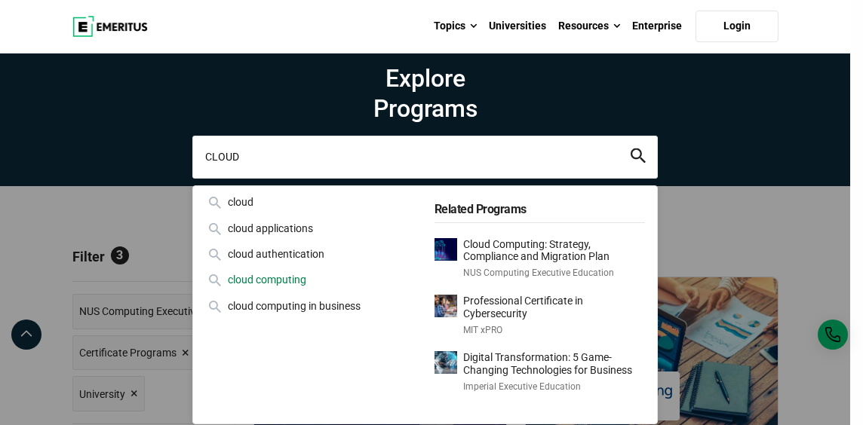 The height and width of the screenshot is (425, 863). I want to click on h1: Explore, so click(425, 94).